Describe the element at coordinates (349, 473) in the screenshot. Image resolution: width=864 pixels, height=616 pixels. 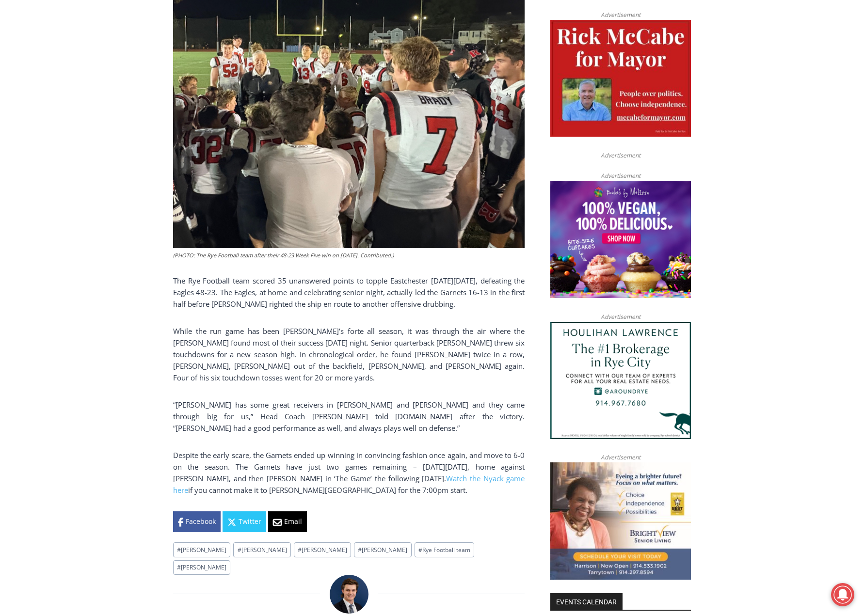
I see `p: Despite the early scare, the Garnets ended up winning in convincing fashion once again, and move ...` at that location.